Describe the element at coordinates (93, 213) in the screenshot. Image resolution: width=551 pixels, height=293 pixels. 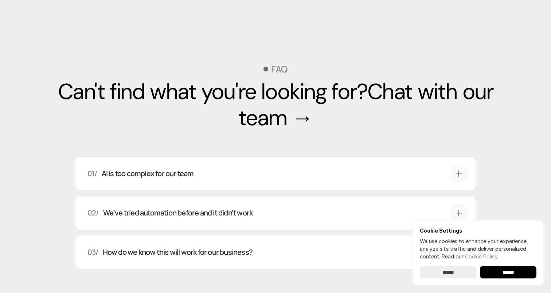
I see `p: 02/` at that location.